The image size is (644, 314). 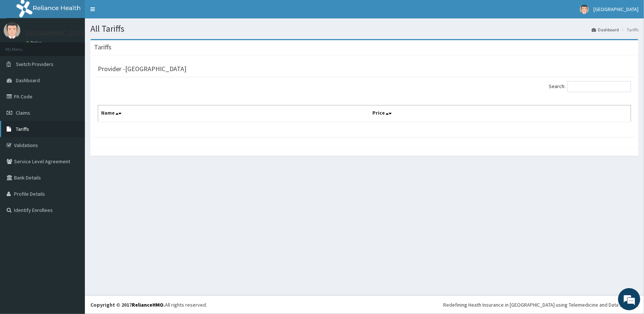 I want to click on th: Price, so click(x=500, y=114).